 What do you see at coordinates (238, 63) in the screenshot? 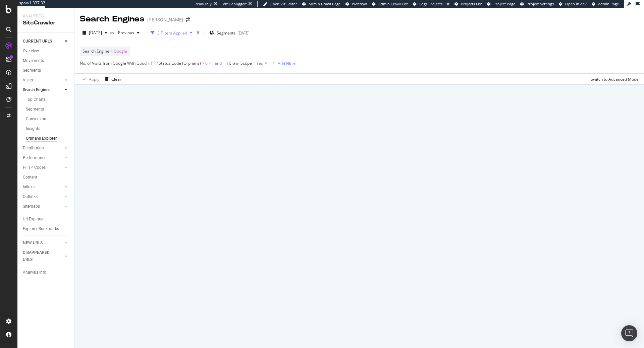
I see `span: In Crawl Scope` at bounding box center [238, 63].